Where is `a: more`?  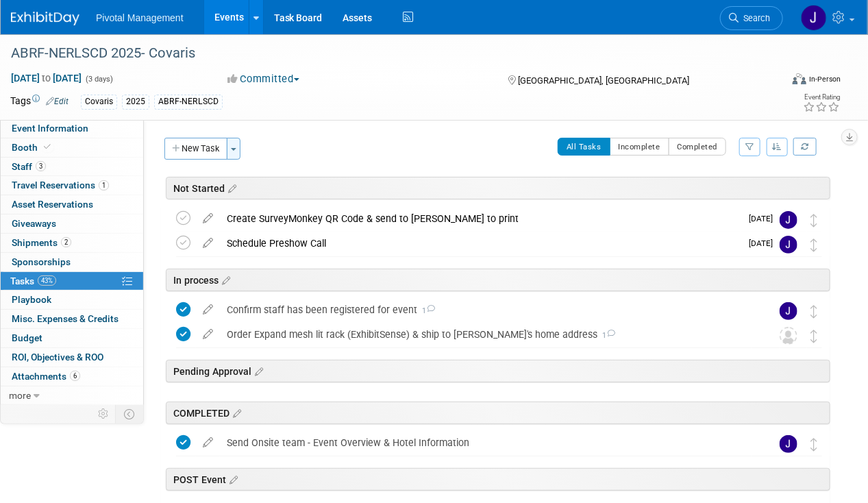 a: more is located at coordinates (72, 395).